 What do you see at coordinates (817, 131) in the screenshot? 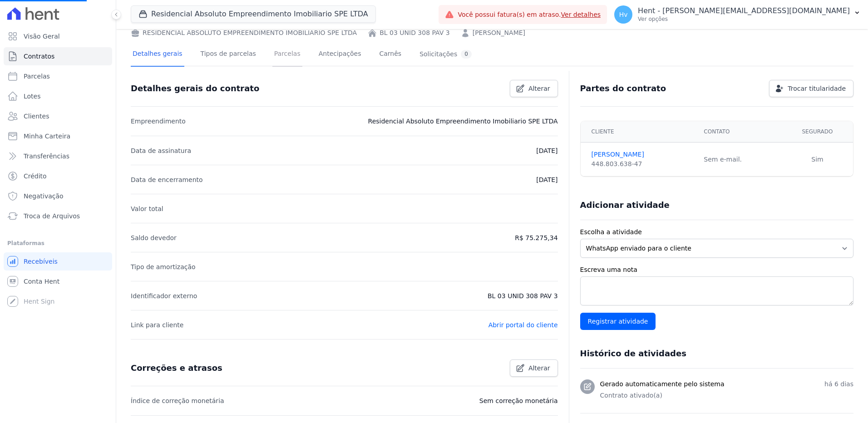
I see `th: Segurado` at bounding box center [817, 131].